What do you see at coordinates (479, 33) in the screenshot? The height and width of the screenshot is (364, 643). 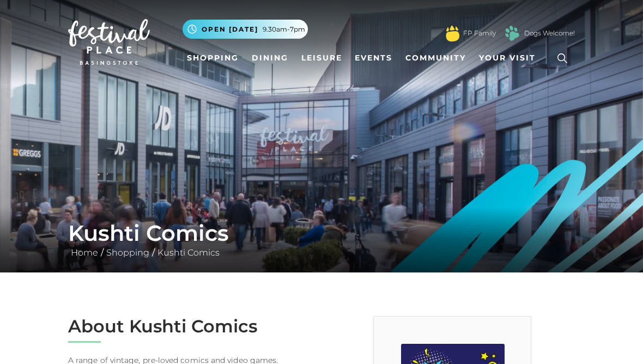 I see `a: FP Family` at bounding box center [479, 33].